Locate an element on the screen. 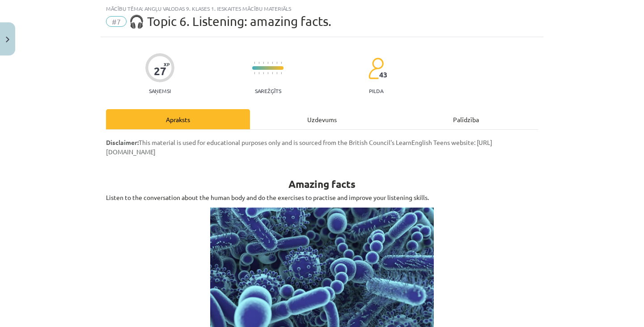 The image size is (644, 327). img: icon-close-lesson-0947bae3869378f0d4975bcd49f059093ad1ed9edebbc8119c70593378902aed.svg is located at coordinates (8, 40).